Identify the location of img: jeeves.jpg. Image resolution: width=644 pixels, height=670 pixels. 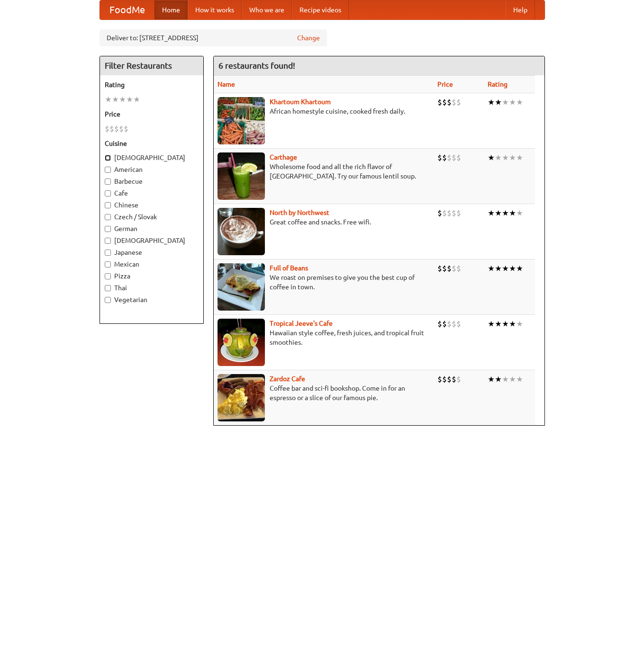
(241, 342).